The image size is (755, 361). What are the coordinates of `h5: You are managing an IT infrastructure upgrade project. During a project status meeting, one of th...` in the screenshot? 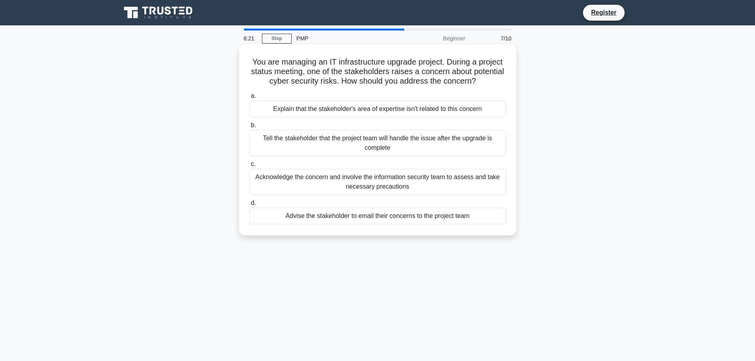 It's located at (378, 72).